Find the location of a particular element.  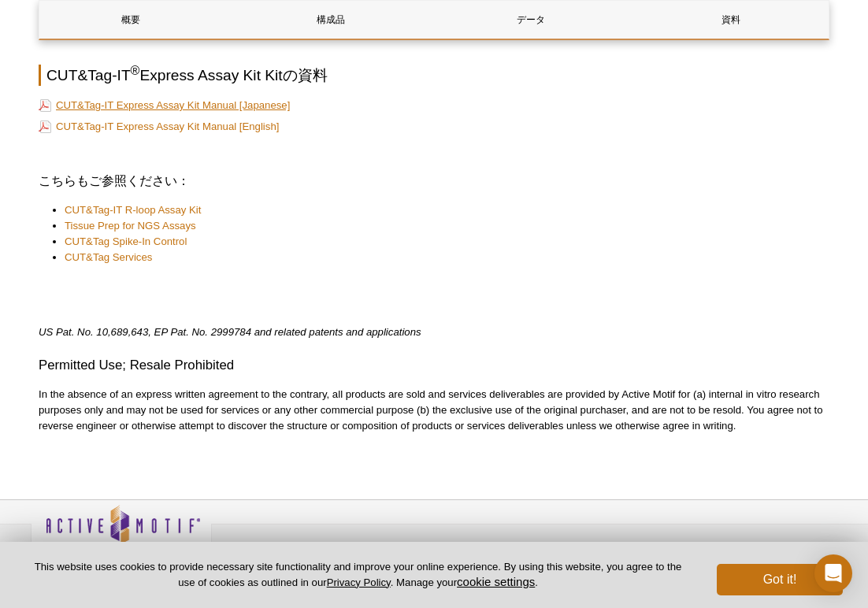

img: Active Motif, is located at coordinates (122, 532).